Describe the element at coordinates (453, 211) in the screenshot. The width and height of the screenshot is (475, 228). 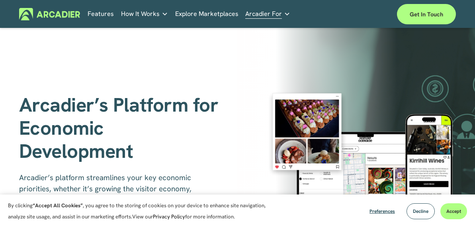
I see `span: Accept` at that location.